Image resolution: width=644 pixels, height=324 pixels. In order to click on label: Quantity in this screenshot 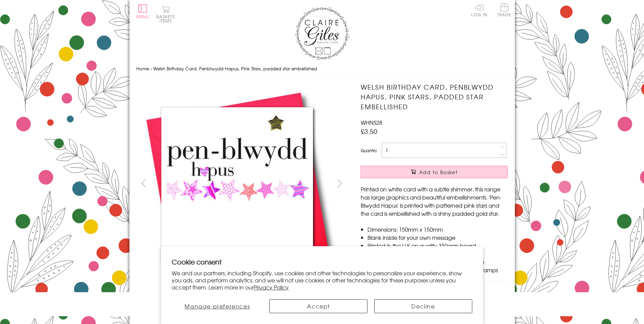, I will do `click(369, 151)`.